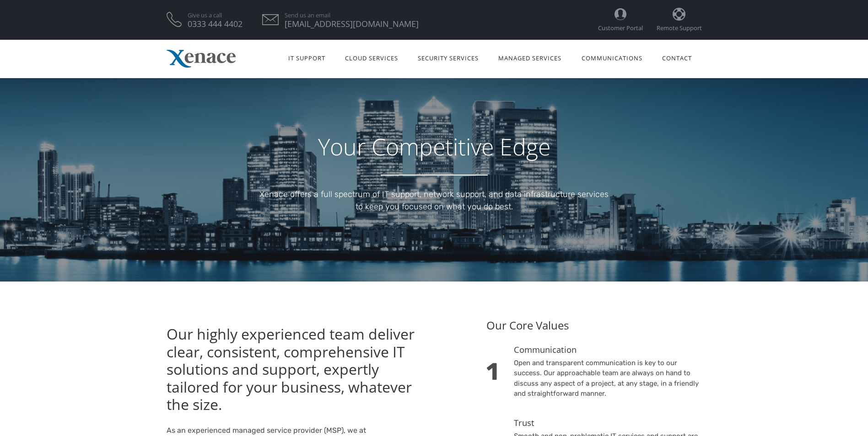  I want to click on h3: Your Competitive Edge, so click(434, 147).